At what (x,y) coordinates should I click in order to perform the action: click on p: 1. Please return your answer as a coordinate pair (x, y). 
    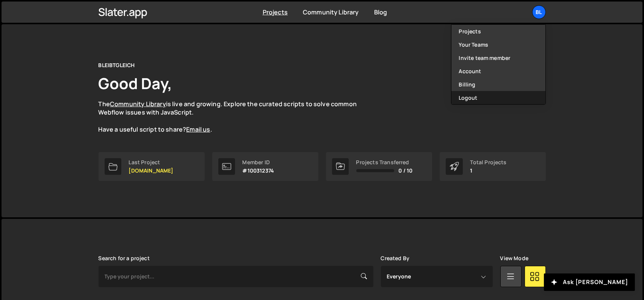
    Looking at the image, I should click on (489, 171).